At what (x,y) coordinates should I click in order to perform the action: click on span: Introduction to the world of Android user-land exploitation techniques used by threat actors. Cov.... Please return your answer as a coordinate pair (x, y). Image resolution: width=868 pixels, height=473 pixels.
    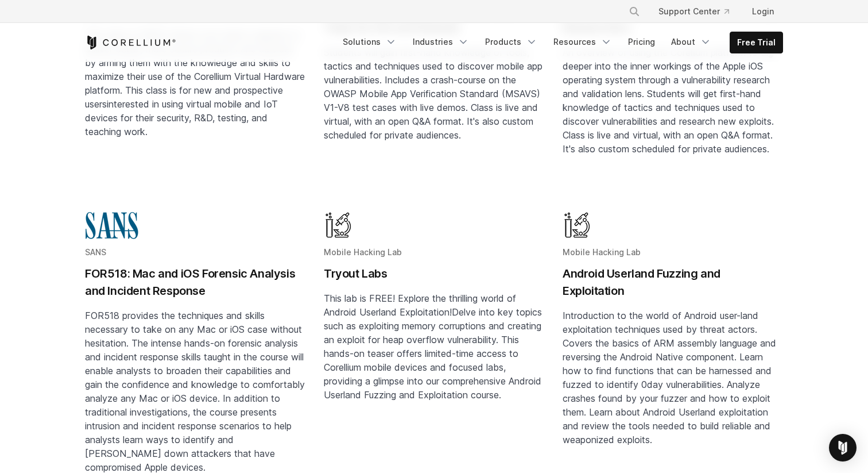
    Looking at the image, I should click on (669, 377).